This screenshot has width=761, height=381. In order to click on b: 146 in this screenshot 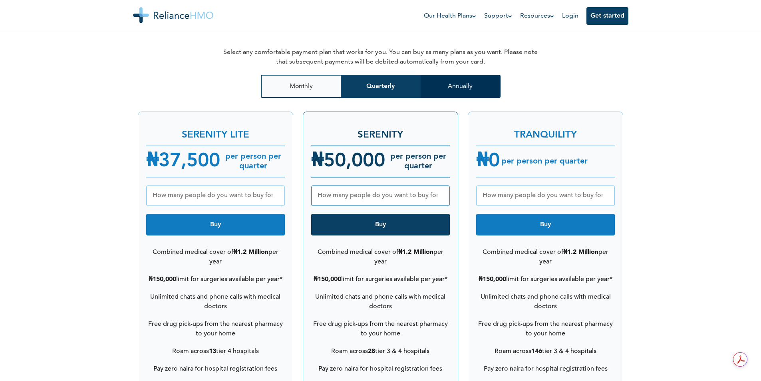, I will do `click(537, 351)`.